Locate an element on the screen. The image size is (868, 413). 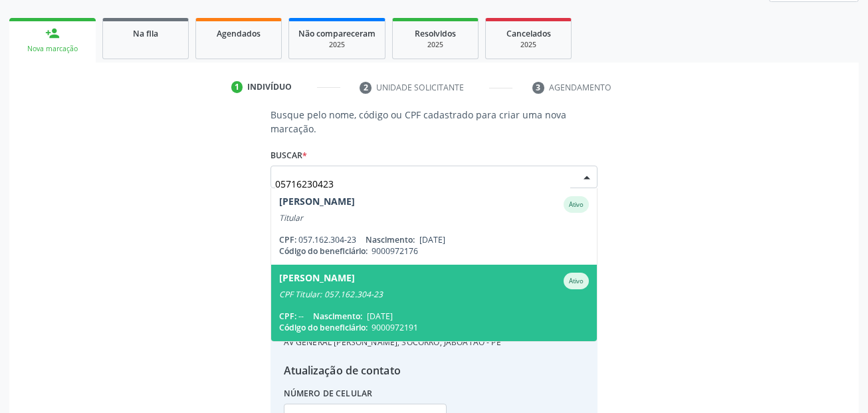
span: Não compareceram is located at coordinates (338, 33).